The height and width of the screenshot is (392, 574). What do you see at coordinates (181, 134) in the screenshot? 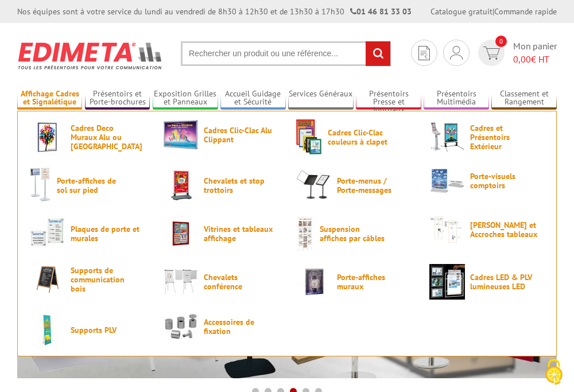
I see `img: Cadres Clic-Clac Alu Clippant` at bounding box center [181, 134].